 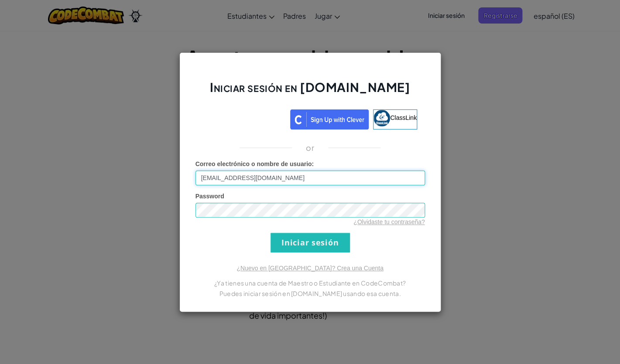 What do you see at coordinates (310, 283) in the screenshot?
I see `p: ¿Ya tienes una cuenta de Maestro o Estudiante en CodeCombat?` at bounding box center [310, 283].